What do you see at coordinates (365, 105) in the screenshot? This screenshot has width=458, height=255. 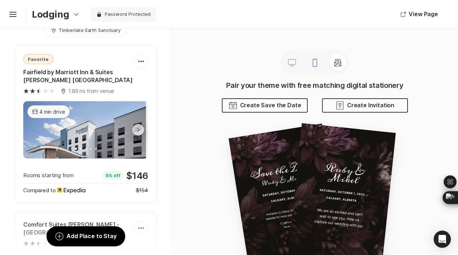 I see `button: Create Invitation` at bounding box center [365, 105].